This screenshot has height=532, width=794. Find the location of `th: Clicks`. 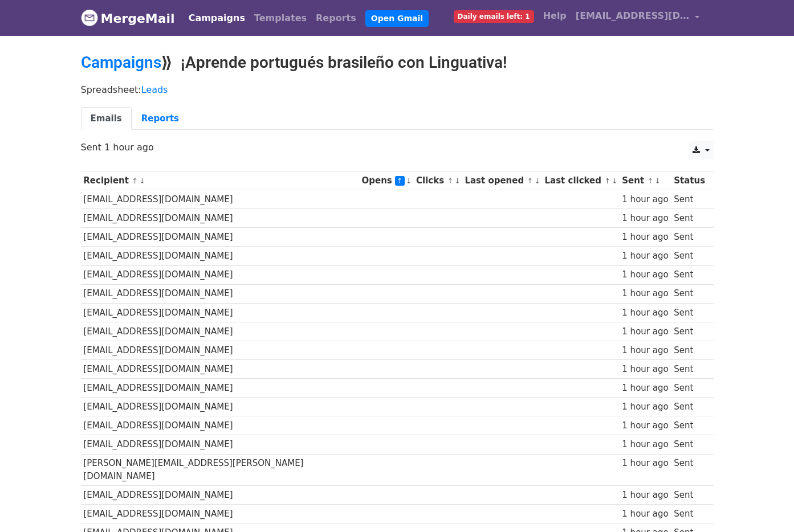

th: Clicks is located at coordinates (437, 180).